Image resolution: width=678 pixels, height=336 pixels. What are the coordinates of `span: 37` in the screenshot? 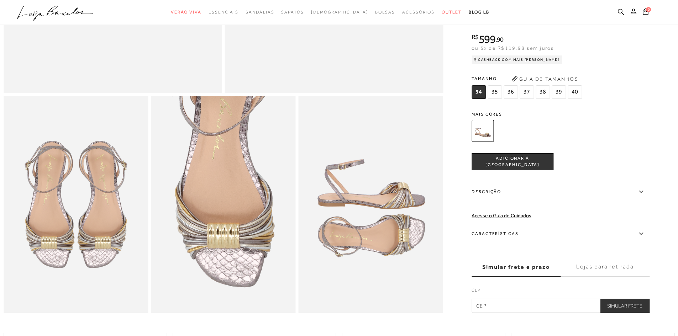 It's located at (527, 92).